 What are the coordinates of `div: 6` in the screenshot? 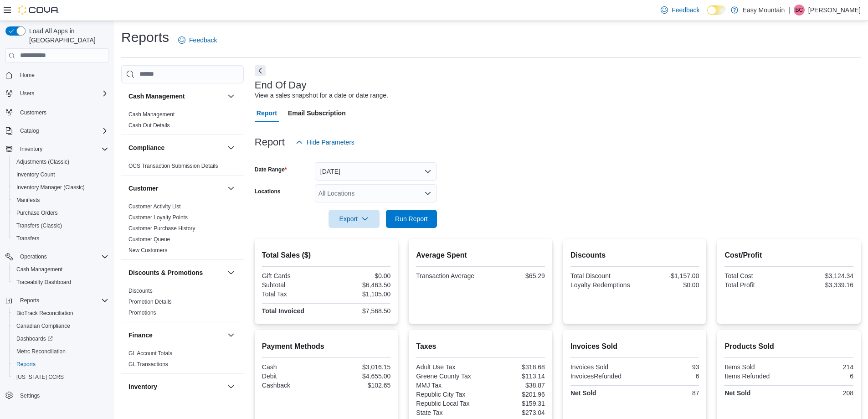 It's located at (822, 376).